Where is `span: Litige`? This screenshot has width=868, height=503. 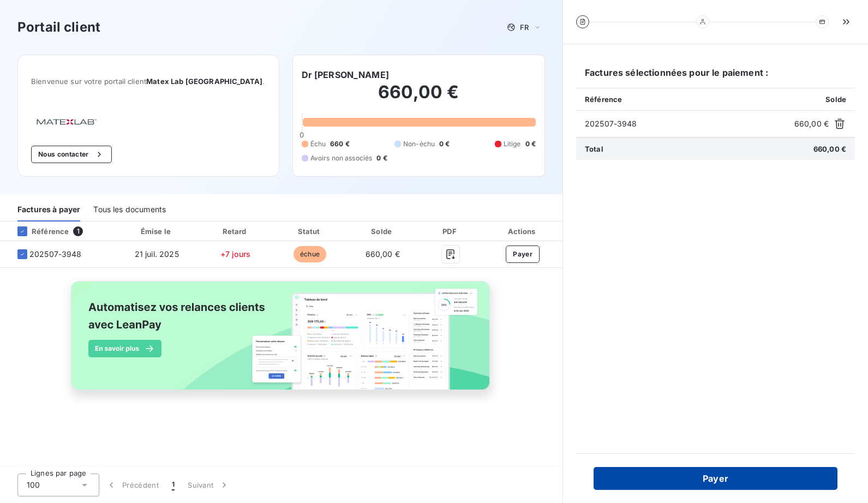 span: Litige is located at coordinates (512, 144).